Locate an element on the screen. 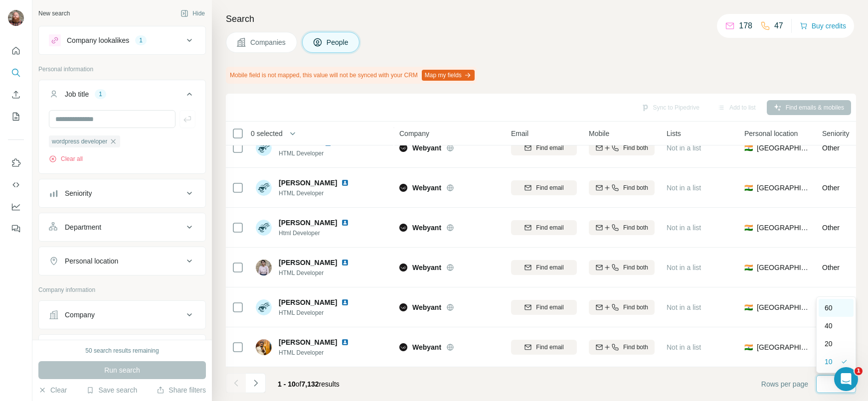 The height and width of the screenshot is (401, 868). button: Personal location is located at coordinates (122, 261).